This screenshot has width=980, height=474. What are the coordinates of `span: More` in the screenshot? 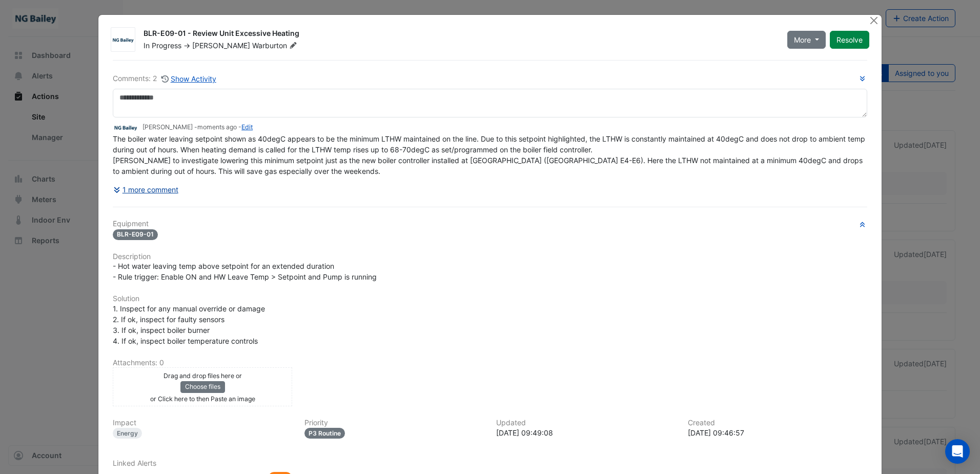 It's located at (802, 40).